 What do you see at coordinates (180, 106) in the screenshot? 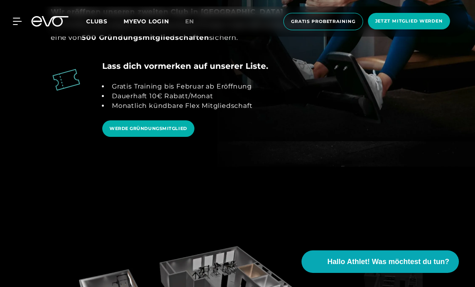
I see `li: Monatlich kündbare Flex Mitgliedschaft` at bounding box center [180, 106].